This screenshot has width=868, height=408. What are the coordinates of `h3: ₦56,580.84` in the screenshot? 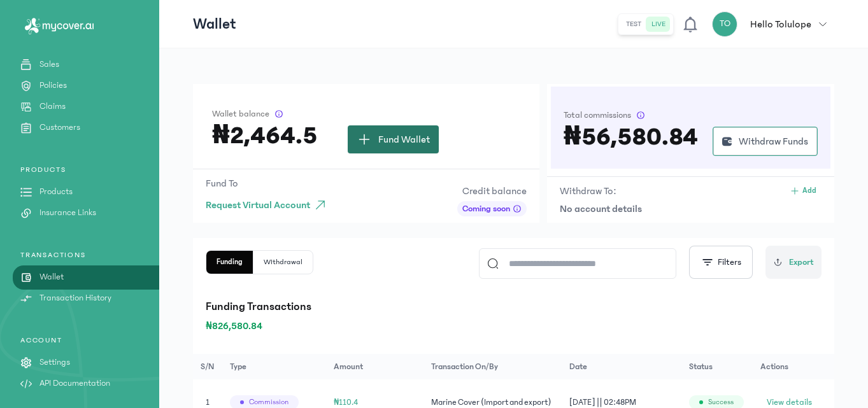 It's located at (630, 137).